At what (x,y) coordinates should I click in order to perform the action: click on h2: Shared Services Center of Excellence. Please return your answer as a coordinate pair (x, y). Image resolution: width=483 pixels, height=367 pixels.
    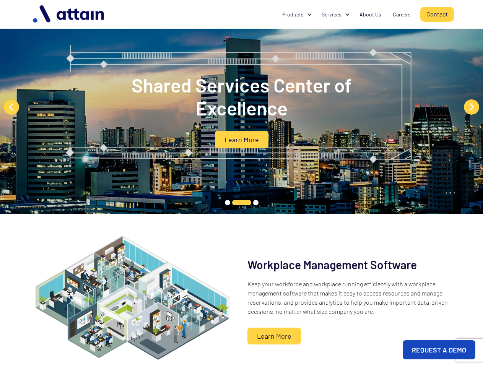
    Looking at the image, I should click on (242, 96).